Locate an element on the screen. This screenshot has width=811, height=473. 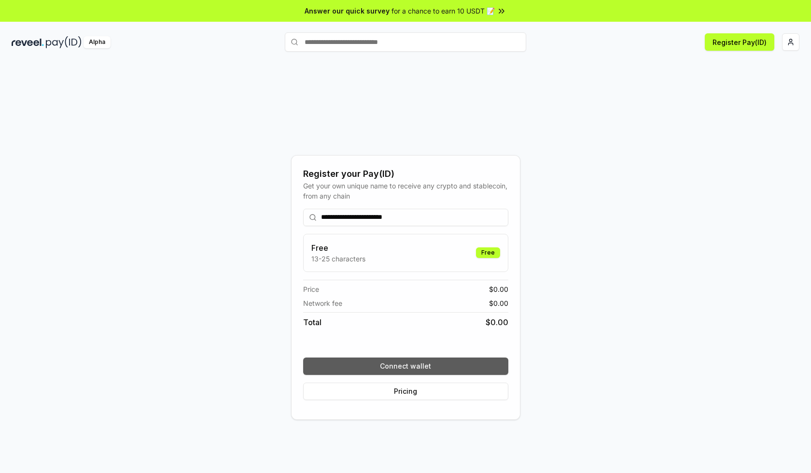
span: Answer our quick survey is located at coordinates (347, 11).